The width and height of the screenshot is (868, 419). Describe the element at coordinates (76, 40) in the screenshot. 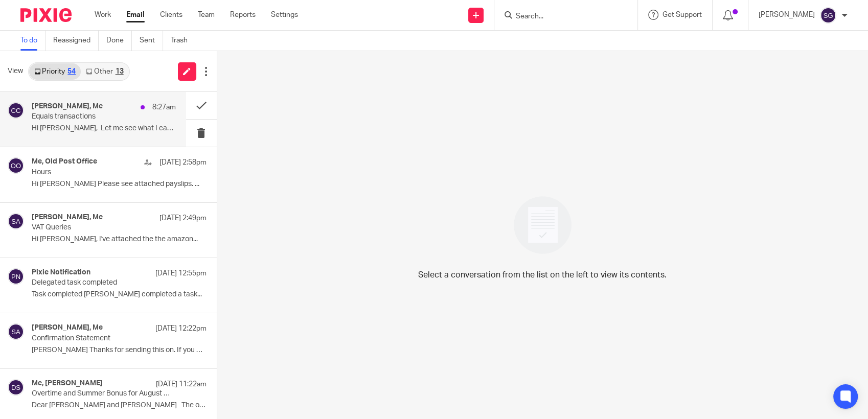

I see `a: Reassigned` at that location.